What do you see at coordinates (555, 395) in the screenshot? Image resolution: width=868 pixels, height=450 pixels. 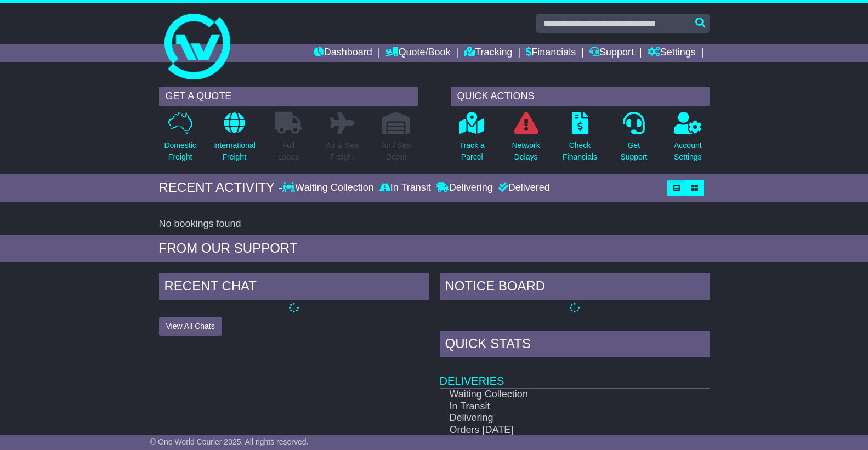 I see `td: Waiting Collection` at bounding box center [555, 395].